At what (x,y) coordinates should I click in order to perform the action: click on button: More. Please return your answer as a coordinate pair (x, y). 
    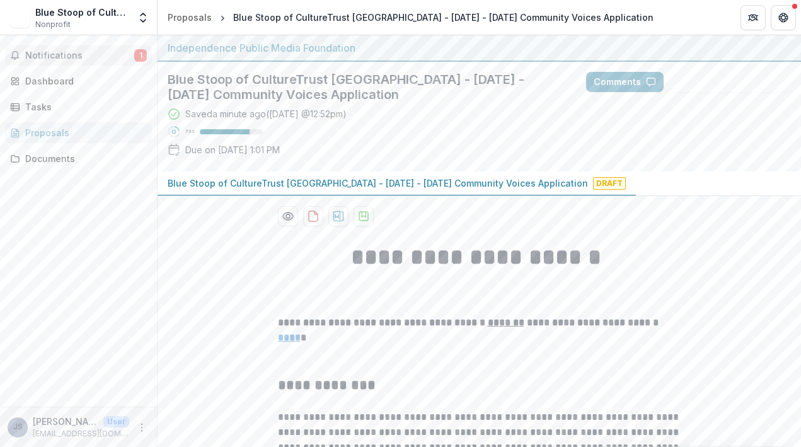
    Looking at the image, I should click on (142, 428).